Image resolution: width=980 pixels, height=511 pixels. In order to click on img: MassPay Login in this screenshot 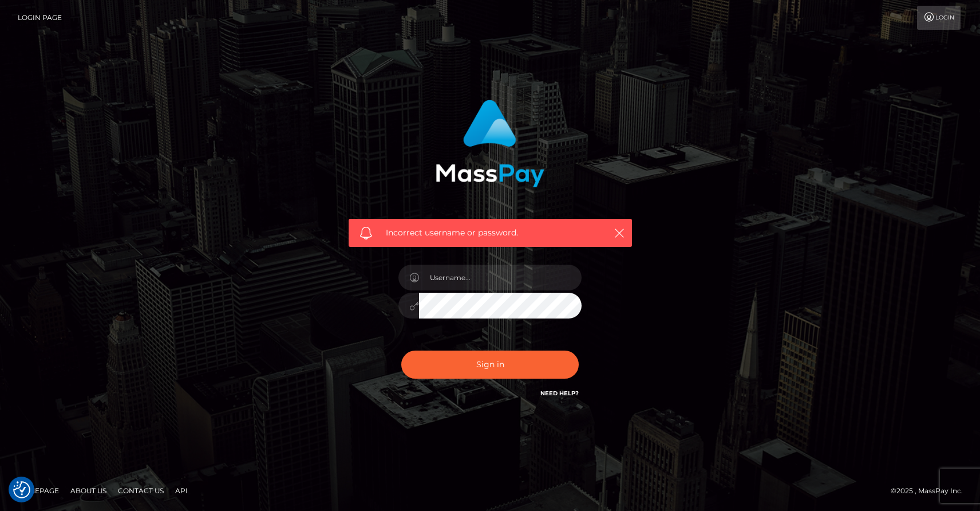, I will do `click(490, 143)`.